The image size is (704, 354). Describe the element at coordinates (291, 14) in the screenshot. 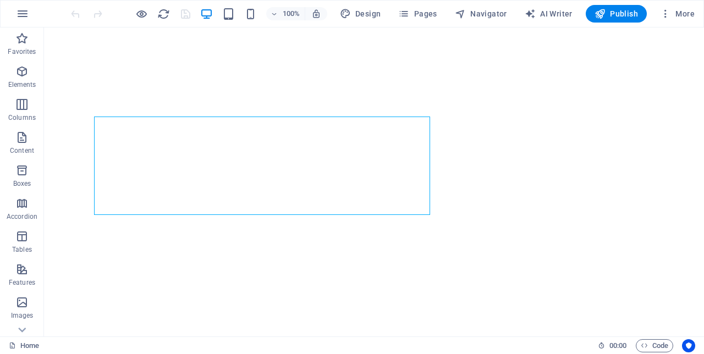

I see `h6: 100%` at that location.